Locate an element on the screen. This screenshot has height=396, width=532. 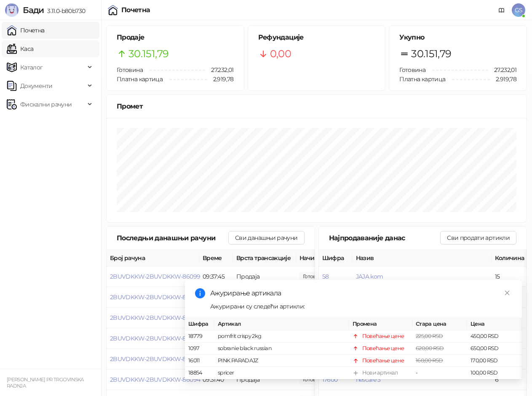
span: Документи is located at coordinates (36, 86).